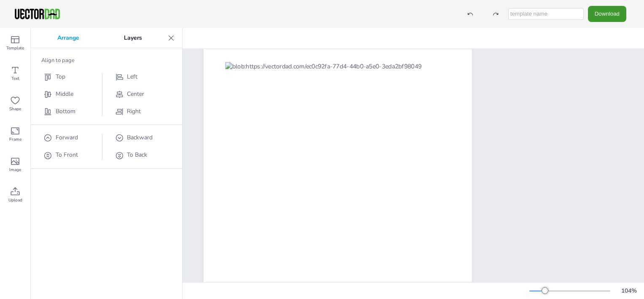 This screenshot has width=644, height=299. Describe the element at coordinates (132, 76) in the screenshot. I see `span: Left` at that location.